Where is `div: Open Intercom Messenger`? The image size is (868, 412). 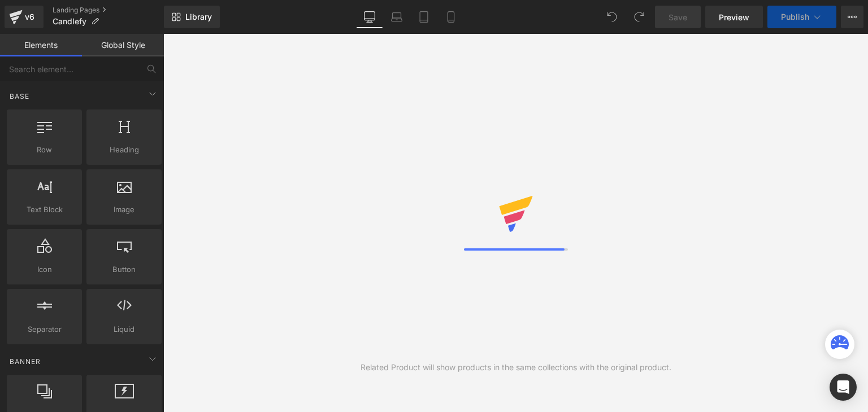
div: Open Intercom Messenger is located at coordinates (843, 387).